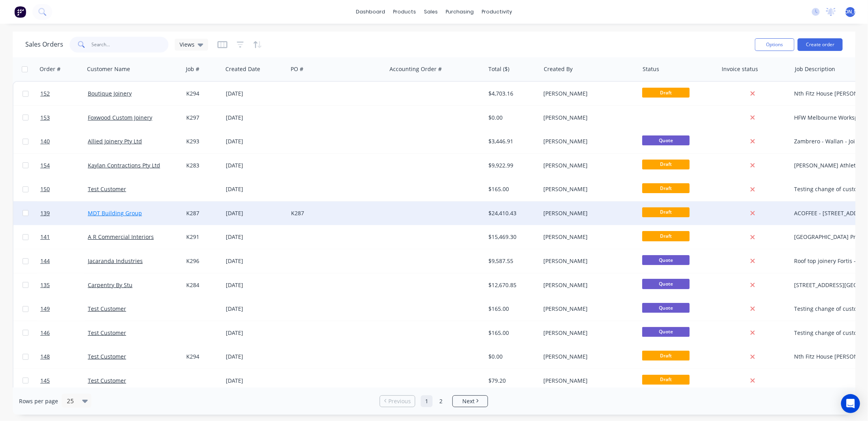 This screenshot has height=421, width=868. I want to click on span: 144, so click(45, 261).